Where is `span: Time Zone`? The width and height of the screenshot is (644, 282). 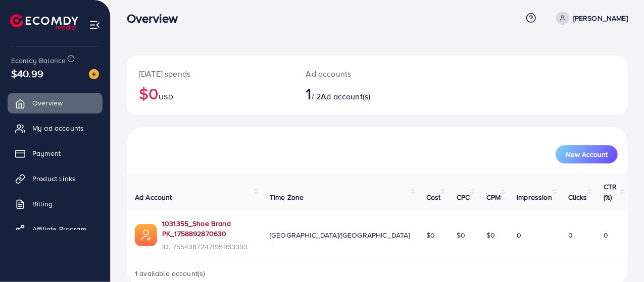
span: Time Zone is located at coordinates (286, 197).